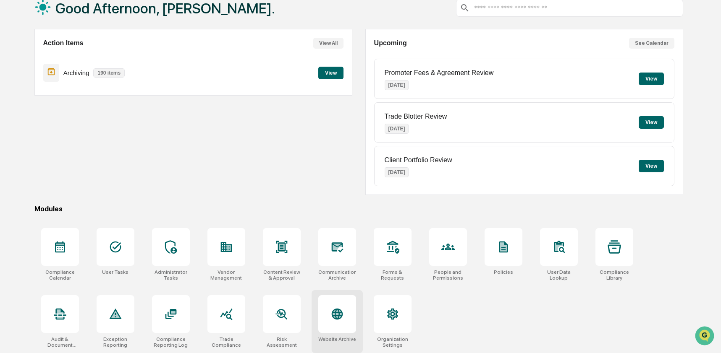  Describe the element at coordinates (16, 72) in the screenshot. I see `img: 1746055101610-c473b297-6a78-478c-a979-82029cc54cd1` at that location.